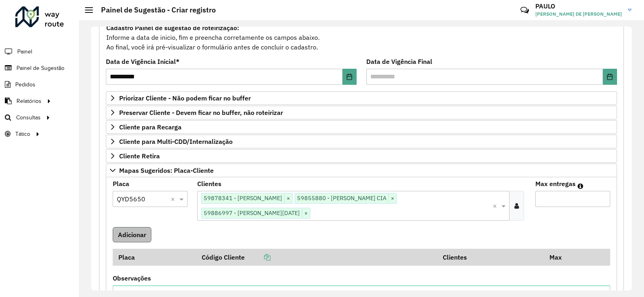  I want to click on span: Cliente para Recarga, so click(150, 127).